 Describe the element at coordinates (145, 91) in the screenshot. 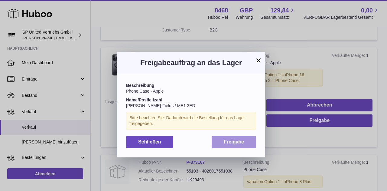

I see `span: Phone Case - Apple` at that location.